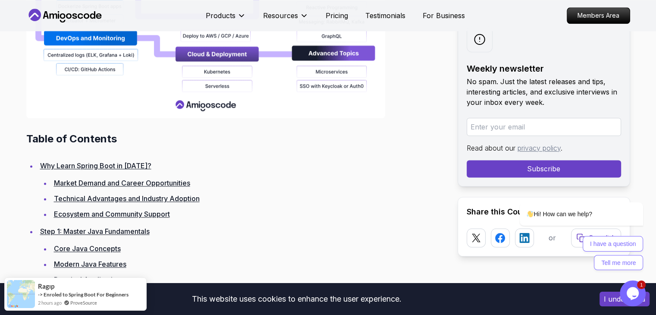 The image size is (656, 315). What do you see at coordinates (78, 112) in the screenshot?
I see `div: 👋Hi! How can we help?I have a questionTell me more` at bounding box center [78, 112].